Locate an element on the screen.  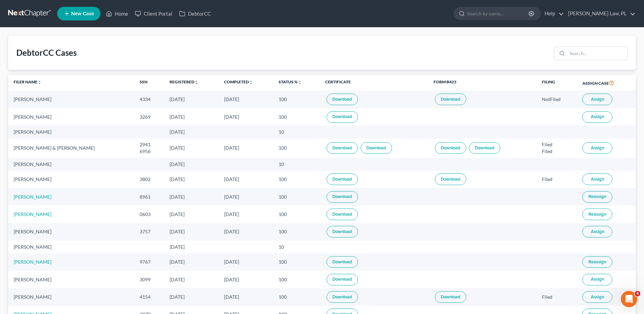
div: 9767 is located at coordinates (149, 262).